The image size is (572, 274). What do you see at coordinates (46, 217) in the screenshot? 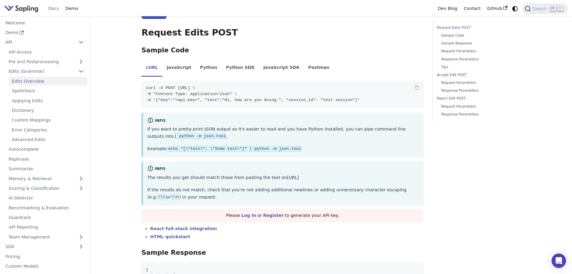
I see `a: Guardrails` at bounding box center [46, 217].